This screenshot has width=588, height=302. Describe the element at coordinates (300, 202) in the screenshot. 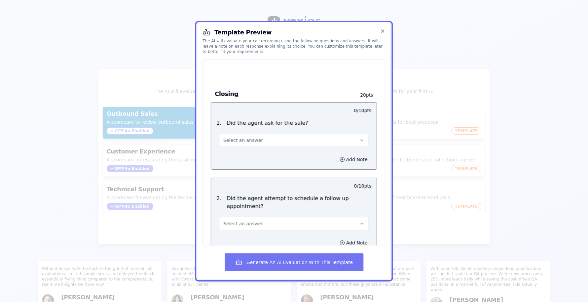

I see `p: Did the agent attempt to schedule a follow up appointment?` at that location.